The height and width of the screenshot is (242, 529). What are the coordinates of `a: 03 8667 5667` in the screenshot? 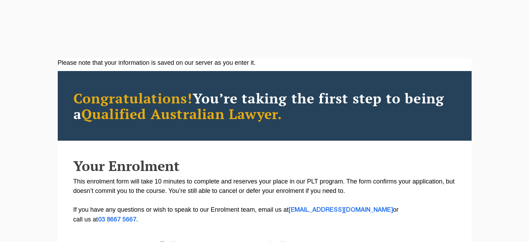 It's located at (117, 220).